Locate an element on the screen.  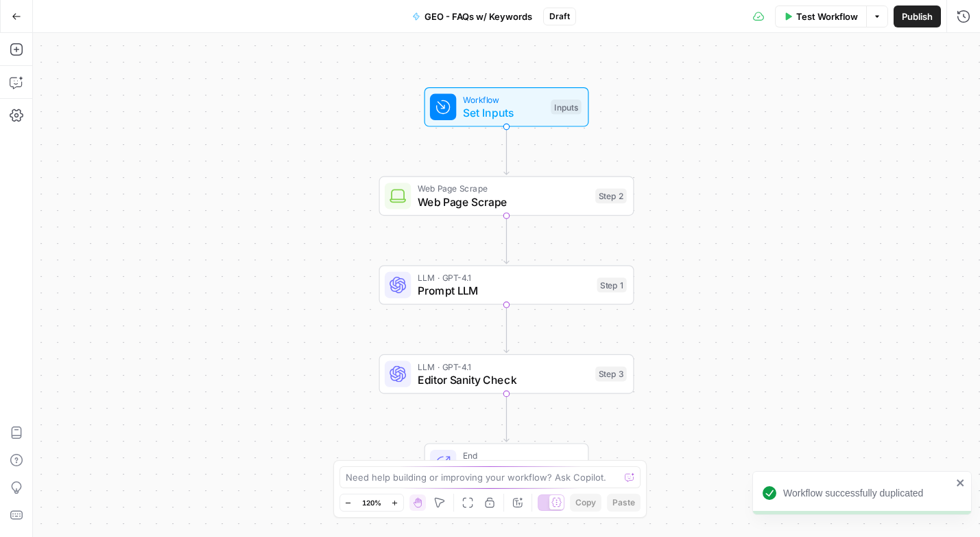
button: GEO - FAQs w/ Keywords is located at coordinates (472, 17).